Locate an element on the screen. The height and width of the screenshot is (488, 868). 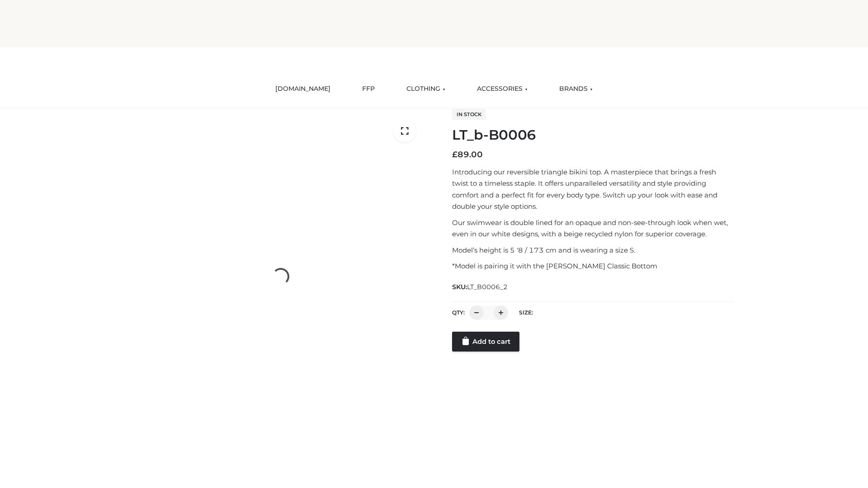
p: Introducing our reversible triangle bikini top. A masterpiece that brings a fresh twist to a time... is located at coordinates (593, 189).